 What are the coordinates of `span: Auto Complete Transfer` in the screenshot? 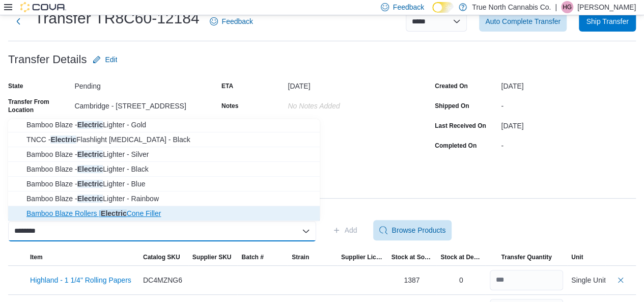 It's located at (523, 21).